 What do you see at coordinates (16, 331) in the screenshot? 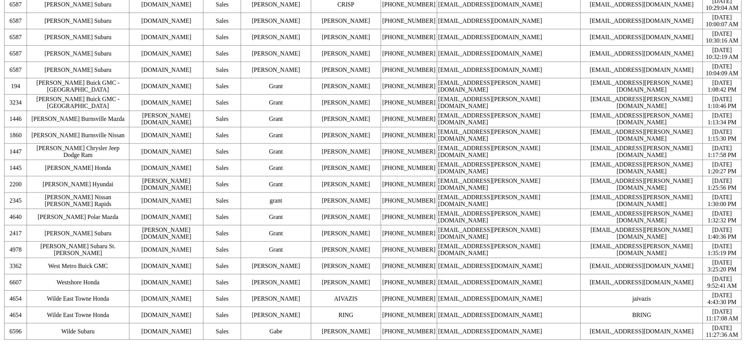
I see `td: 6596` at bounding box center [16, 331].